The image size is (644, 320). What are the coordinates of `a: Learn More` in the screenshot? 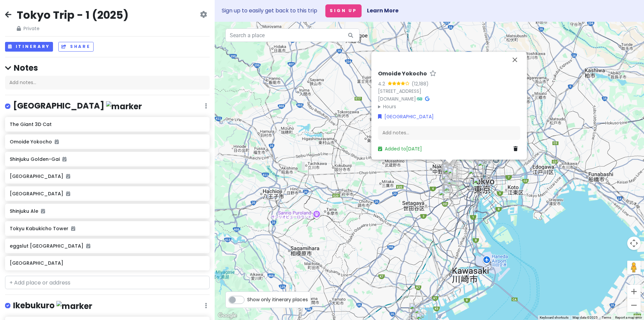 It's located at (383, 10).